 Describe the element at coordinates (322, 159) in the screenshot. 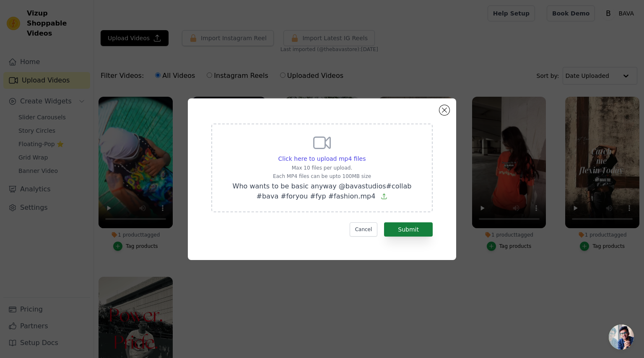

I see `span: Click here to upload mp4 files` at that location.